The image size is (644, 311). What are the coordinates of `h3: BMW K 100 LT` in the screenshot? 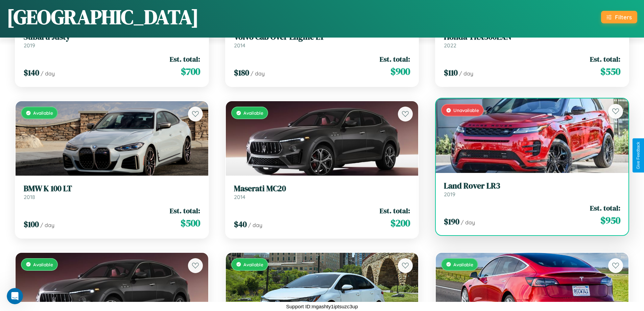 It's located at (112, 188).